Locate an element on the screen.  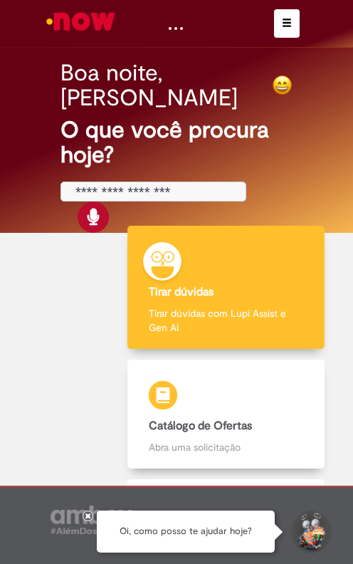
img: logo_footer_ambev_rotulo_gray.png is located at coordinates (91, 519).